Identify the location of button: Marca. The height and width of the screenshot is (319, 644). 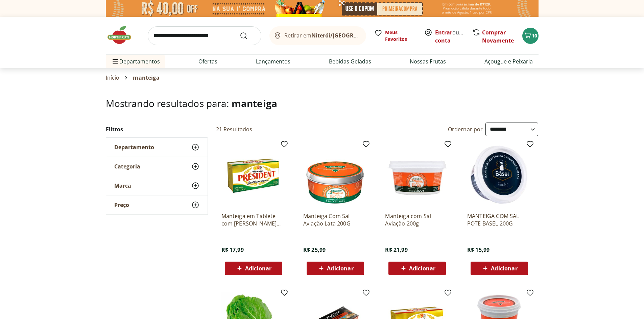
(157, 186).